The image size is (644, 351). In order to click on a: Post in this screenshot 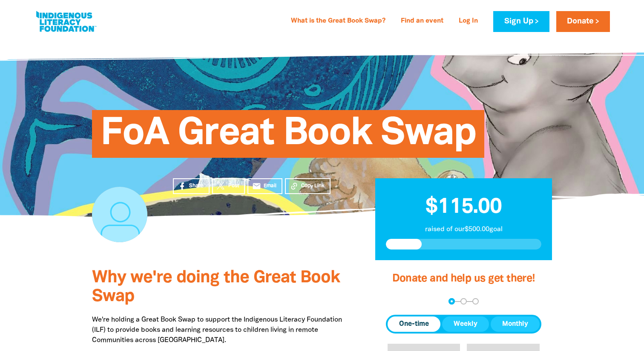, I will do `click(228, 186)`.